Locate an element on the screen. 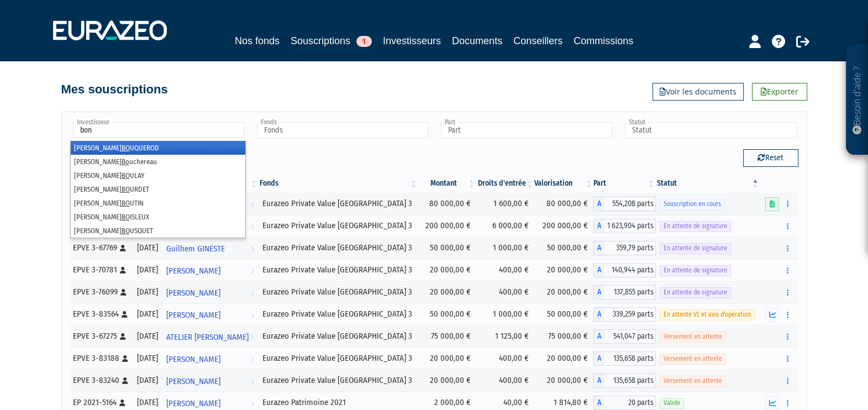  h4: Mes souscriptions is located at coordinates (115, 90).